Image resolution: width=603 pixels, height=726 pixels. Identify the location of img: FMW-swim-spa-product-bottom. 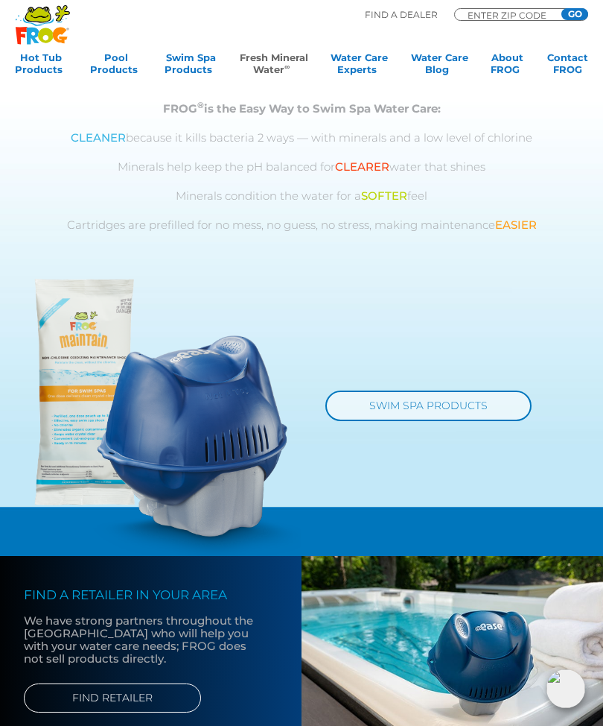
(168, 417).